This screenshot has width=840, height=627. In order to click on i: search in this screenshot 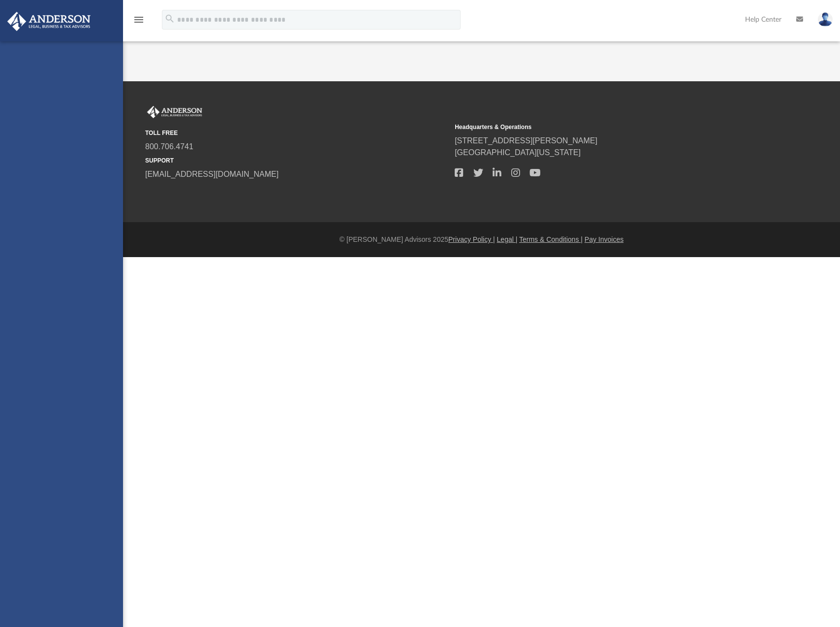, I will do `click(170, 19)`.